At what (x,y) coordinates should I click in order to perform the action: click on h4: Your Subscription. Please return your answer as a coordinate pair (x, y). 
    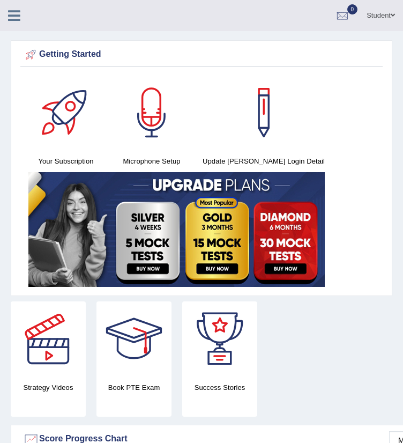
    Looking at the image, I should click on (66, 161).